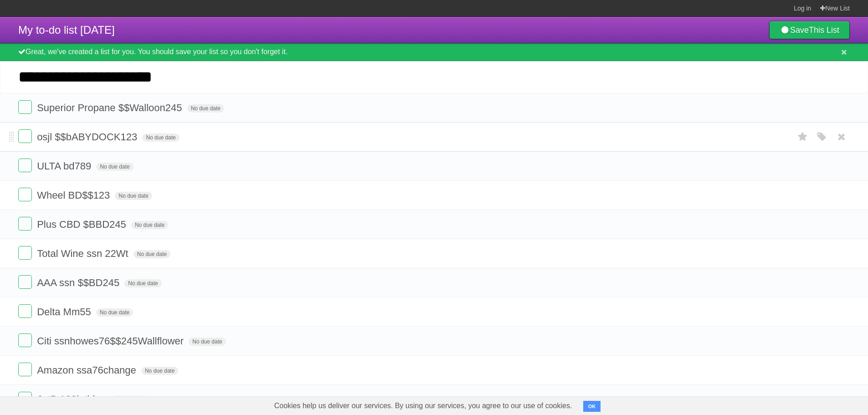  I want to click on span: JetB 123jetblue, so click(72, 399).